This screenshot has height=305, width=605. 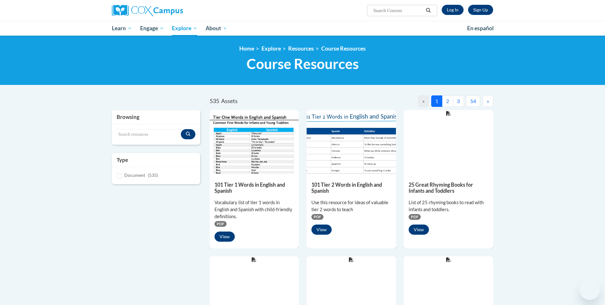 What do you see at coordinates (229, 101) in the screenshot?
I see `span: Assets` at bounding box center [229, 101].